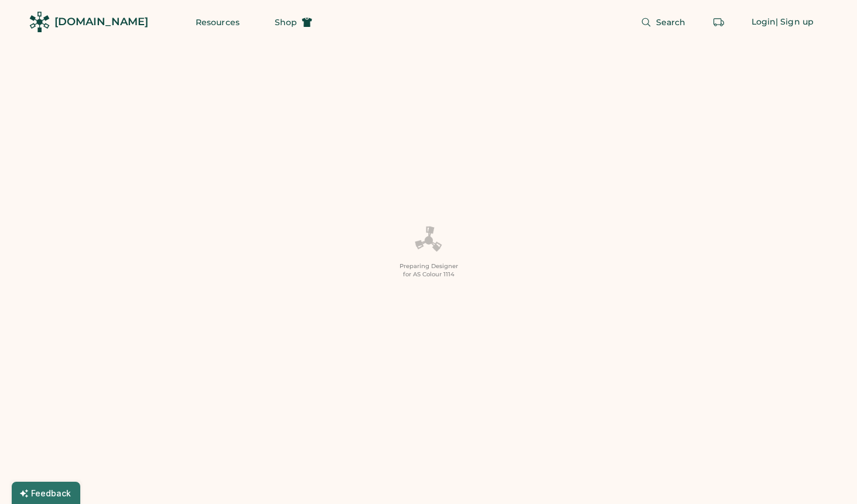 The image size is (857, 504). Describe the element at coordinates (286, 22) in the screenshot. I see `span: Shop` at that location.